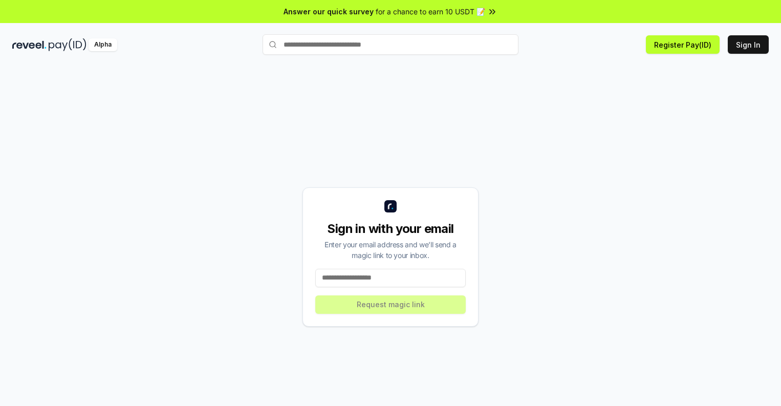 This screenshot has height=406, width=781. What do you see at coordinates (29, 45) in the screenshot?
I see `img: reveel_dark` at bounding box center [29, 45].